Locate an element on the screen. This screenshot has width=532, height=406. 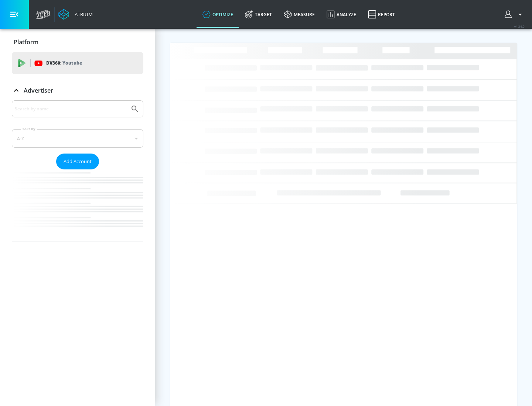
div: Platform is located at coordinates (78, 42).